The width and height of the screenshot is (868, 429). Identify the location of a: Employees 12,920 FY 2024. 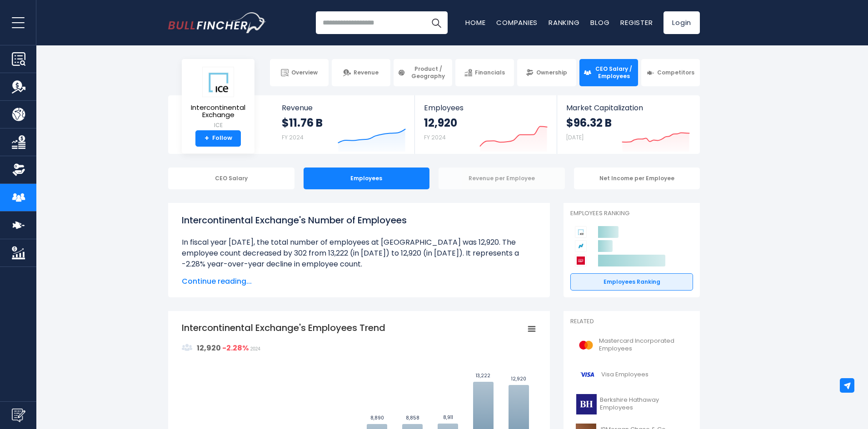
(486, 124).